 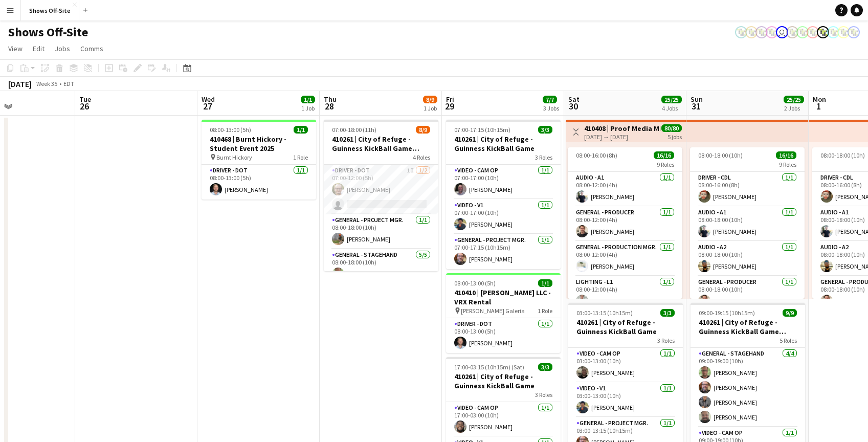 What do you see at coordinates (259, 144) in the screenshot?
I see `h3: 410468 | Burnt Hickory - Student Event 2025` at bounding box center [259, 144].